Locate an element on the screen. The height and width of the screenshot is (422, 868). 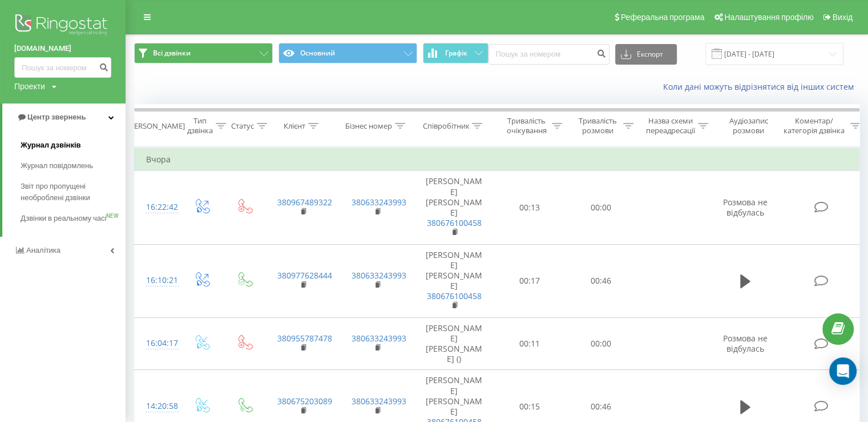
div: Бізнес номер is located at coordinates (368, 126).